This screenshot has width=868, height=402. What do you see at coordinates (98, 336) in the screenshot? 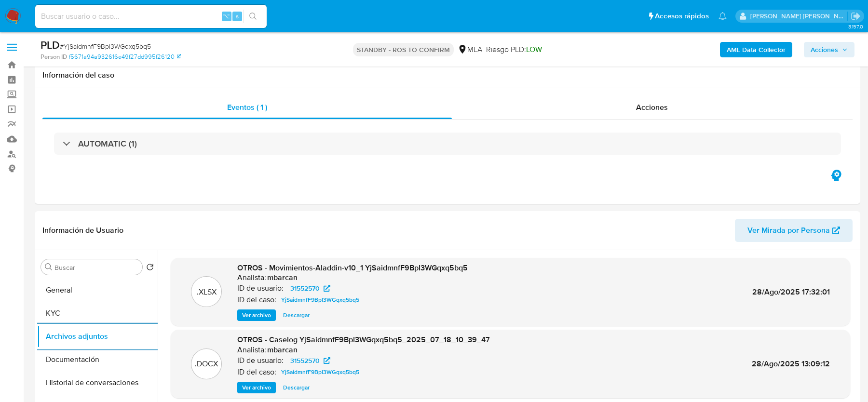
I see `button: Archivos adjuntos` at bounding box center [98, 336].